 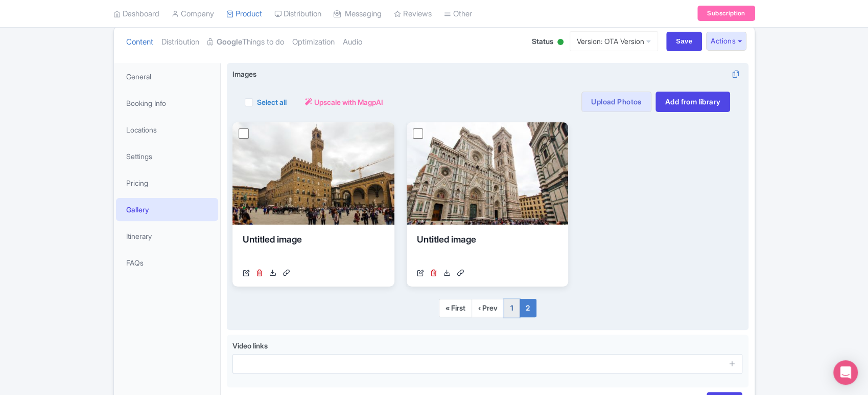 I want to click on a: Locations, so click(x=167, y=129).